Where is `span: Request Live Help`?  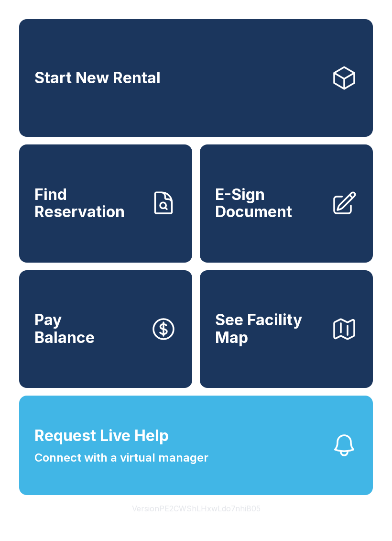 span: Request Live Help is located at coordinates (101, 436).